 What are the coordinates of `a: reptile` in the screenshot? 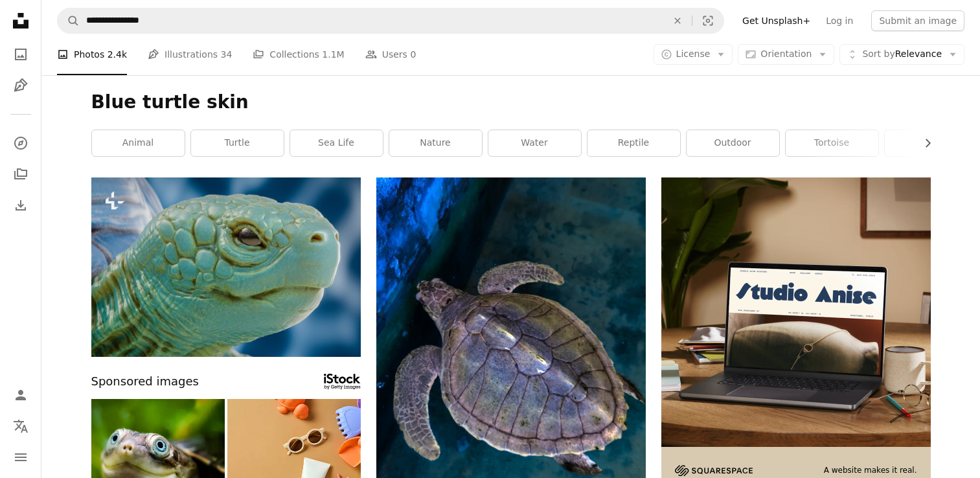 It's located at (634, 143).